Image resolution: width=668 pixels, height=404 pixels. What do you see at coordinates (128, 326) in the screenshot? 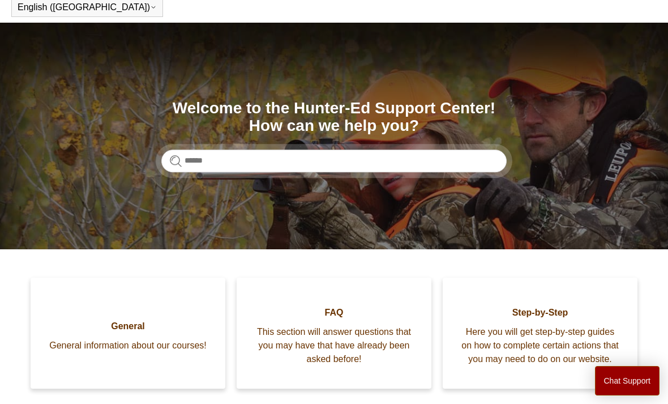
I see `span: General` at bounding box center [128, 326].